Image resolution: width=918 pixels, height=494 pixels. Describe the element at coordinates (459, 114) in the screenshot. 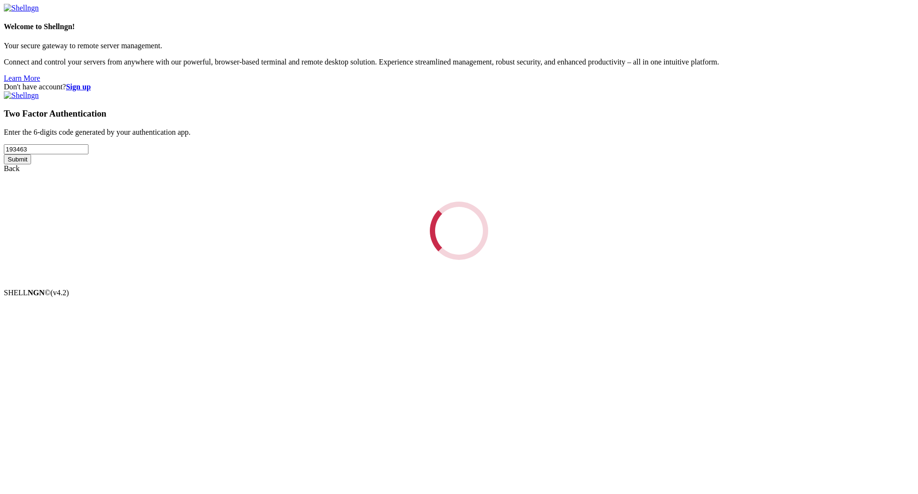

I see `h3: Two Factor Authentication` at that location.